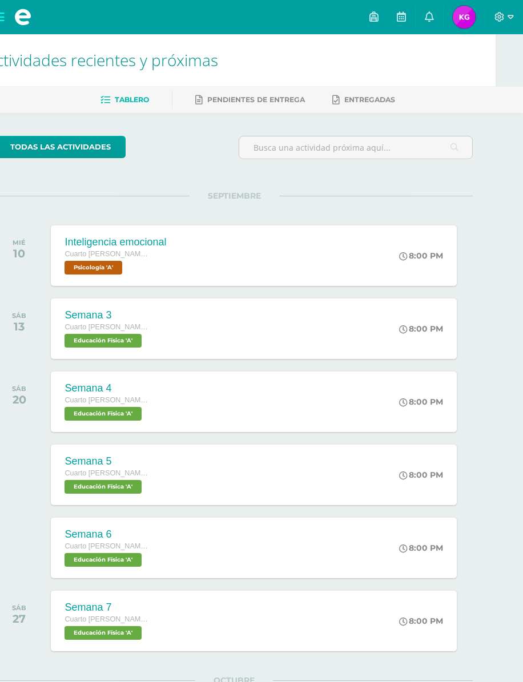 This screenshot has height=682, width=523. Describe the element at coordinates (107, 607) in the screenshot. I see `div: Semana 7` at that location.